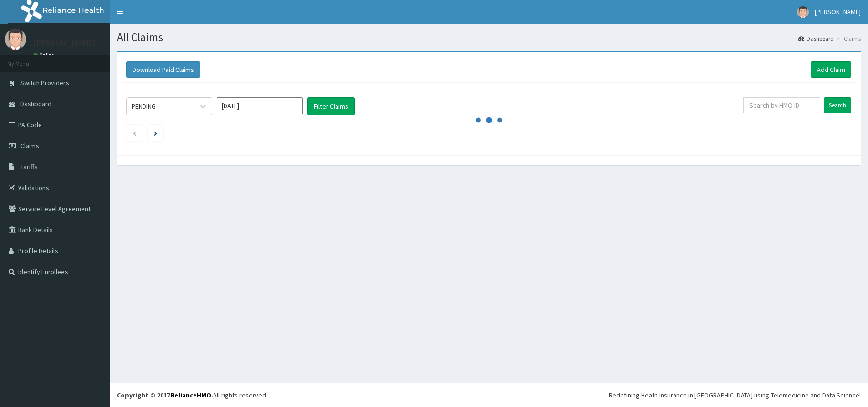 This screenshot has height=407, width=868. Describe the element at coordinates (831, 70) in the screenshot. I see `a: Add Claim` at that location.